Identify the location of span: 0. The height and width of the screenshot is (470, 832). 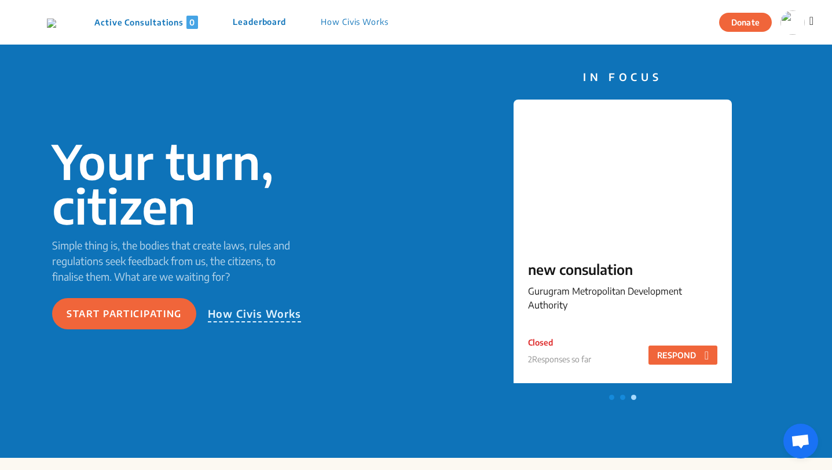
(192, 22).